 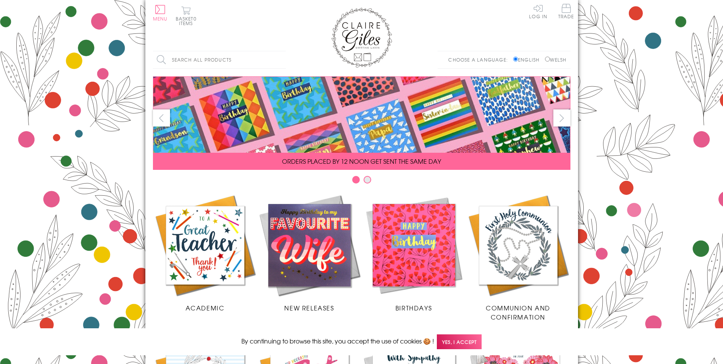 What do you see at coordinates (309, 252) in the screenshot?
I see `a: New Releases` at bounding box center [309, 252].